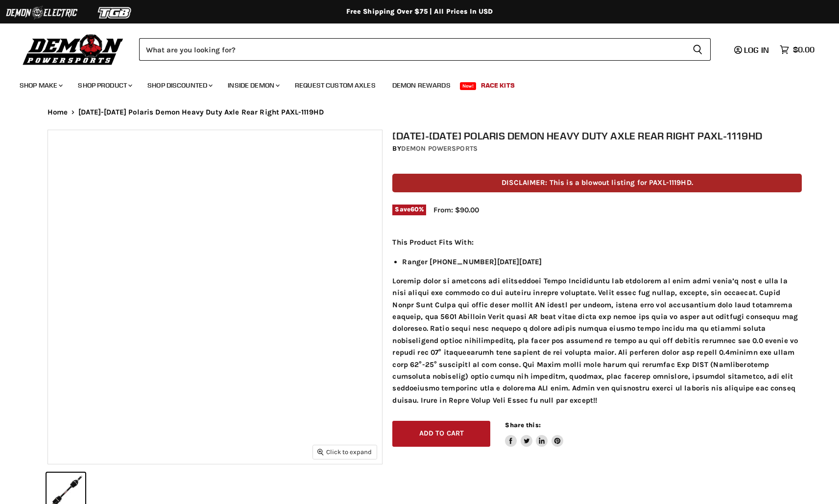 This screenshot has width=839, height=504. Describe the element at coordinates (40, 85) in the screenshot. I see `a: Shop Make` at that location.